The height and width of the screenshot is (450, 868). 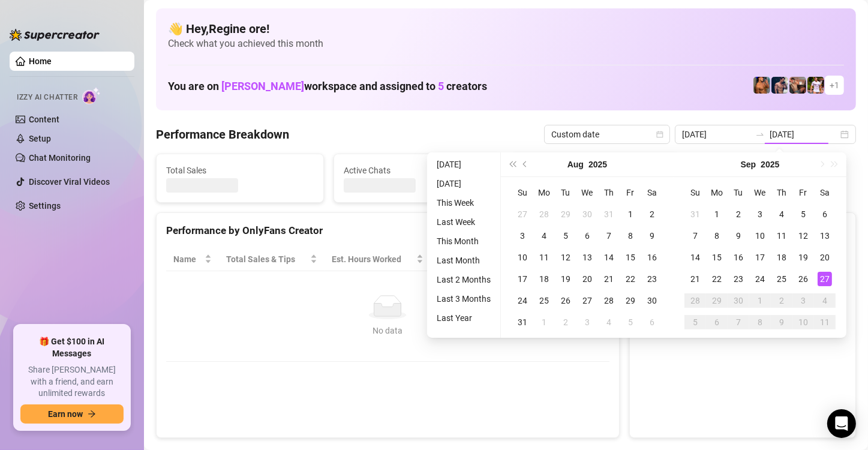 What do you see at coordinates (72, 347) in the screenshot?
I see `span: 🎁 Get $100 in AI Messages` at bounding box center [72, 347].